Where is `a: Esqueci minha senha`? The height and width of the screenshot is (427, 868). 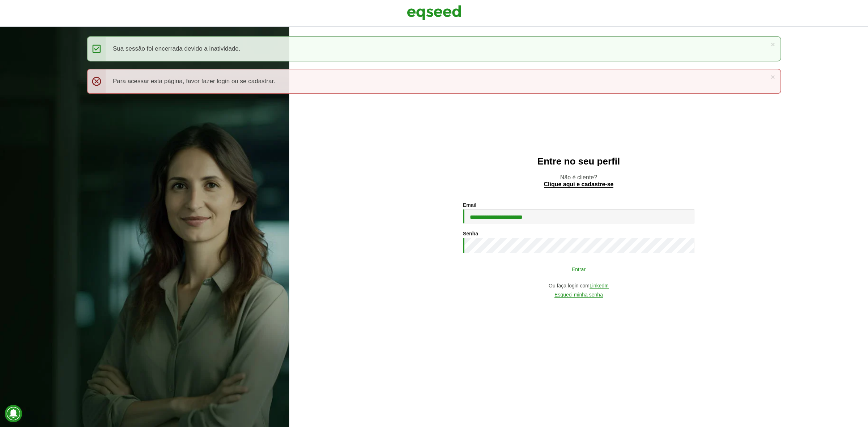 a: Esqueci minha senha is located at coordinates (578, 295).